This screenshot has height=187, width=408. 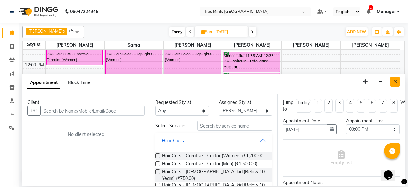 I want to click on div: Requested Stylist, so click(x=182, y=102).